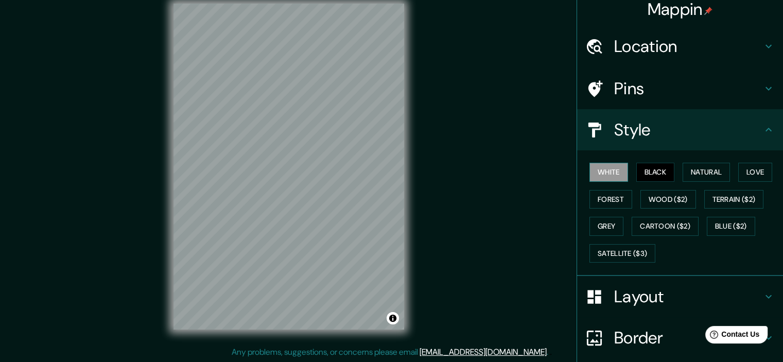 Image resolution: width=783 pixels, height=362 pixels. I want to click on button: White, so click(609, 172).